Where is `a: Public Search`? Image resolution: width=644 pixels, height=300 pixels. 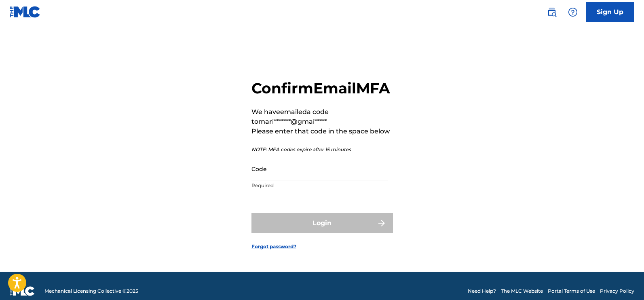 a: Public Search is located at coordinates (552, 12).